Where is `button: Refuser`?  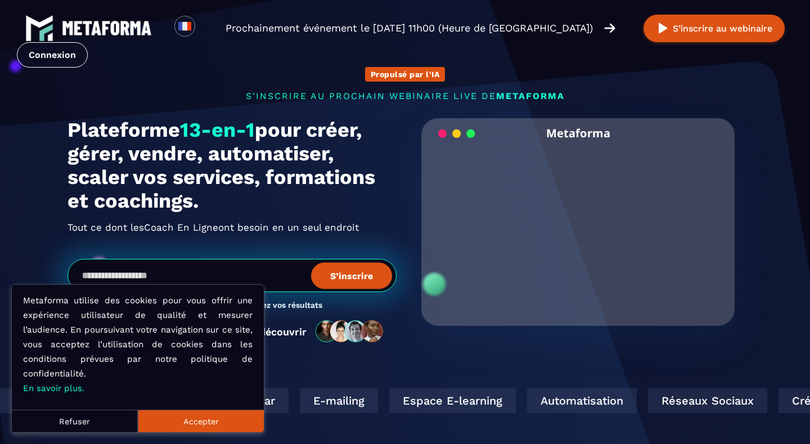
button: Refuser is located at coordinates (75, 421).